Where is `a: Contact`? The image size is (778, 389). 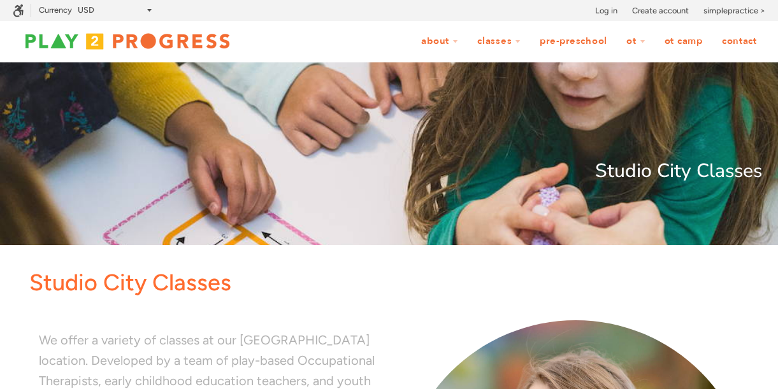 a: Contact is located at coordinates (739, 41).